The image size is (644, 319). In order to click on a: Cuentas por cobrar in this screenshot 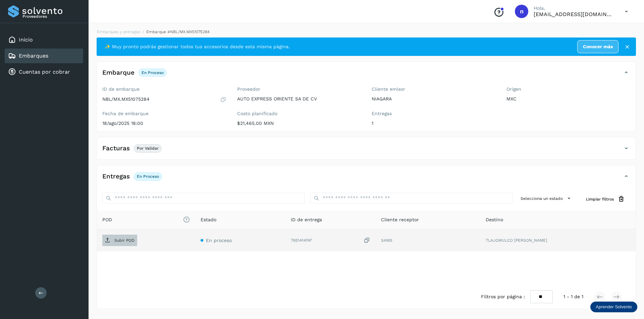, I will do `click(44, 72)`.